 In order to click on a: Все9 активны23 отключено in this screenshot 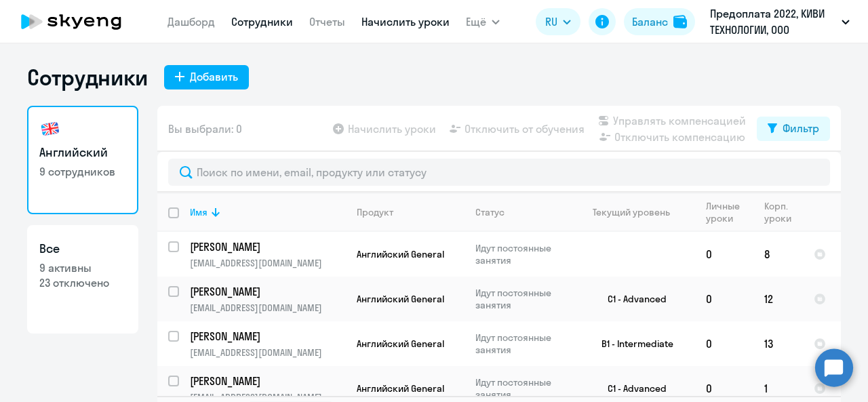, I will do `click(83, 279)`.